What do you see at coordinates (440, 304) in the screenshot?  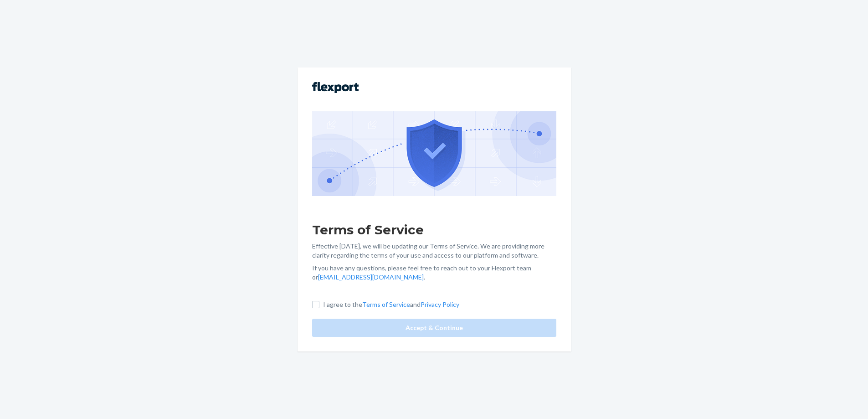 I see `a: Privacy Policy` at bounding box center [440, 304].